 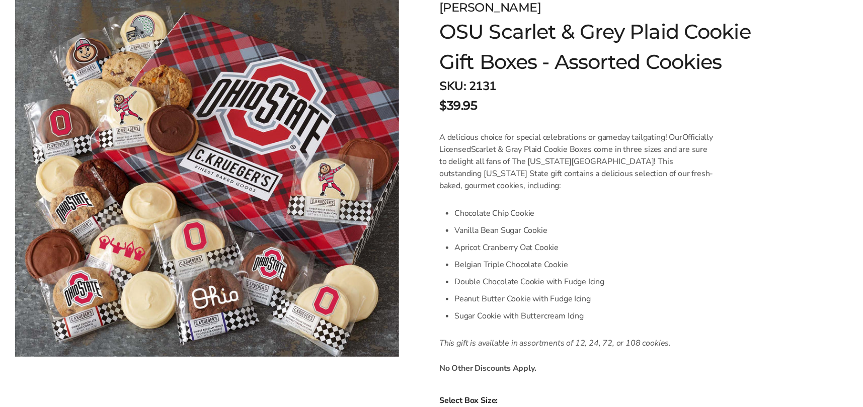 What do you see at coordinates (483, 86) in the screenshot?
I see `span: 2131` at bounding box center [483, 86].